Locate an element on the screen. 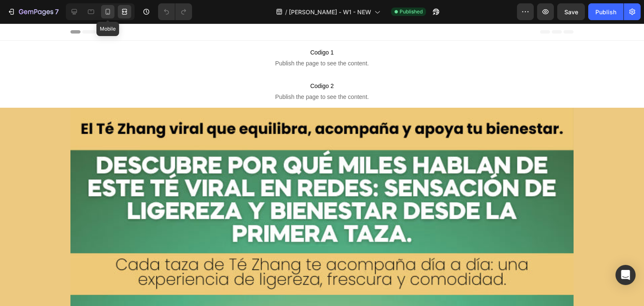  span: Published is located at coordinates (411, 12).